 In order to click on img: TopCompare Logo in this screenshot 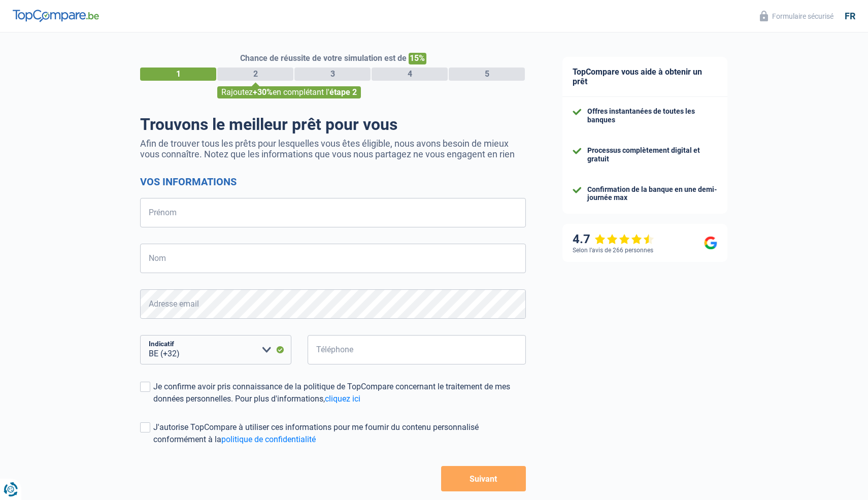, I will do `click(56, 15)`.